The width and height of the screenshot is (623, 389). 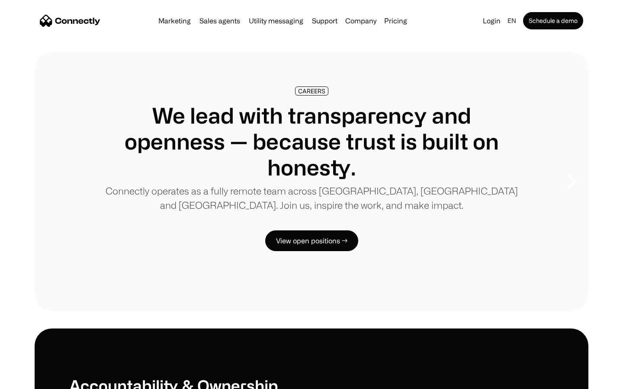 I want to click on h1: We lead with transparency and openness — because trust is built on honesty., so click(x=312, y=142).